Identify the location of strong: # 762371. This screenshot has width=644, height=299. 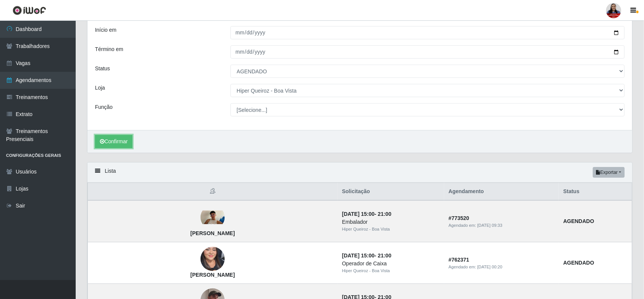
(459, 260).